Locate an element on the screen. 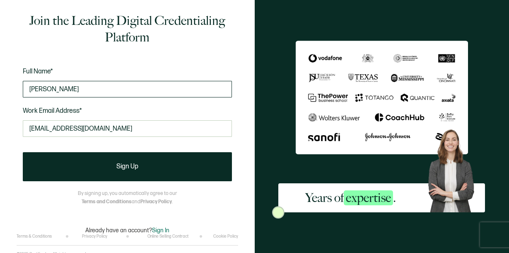 The width and height of the screenshot is (509, 253). span: Sign Up is located at coordinates (127, 167).